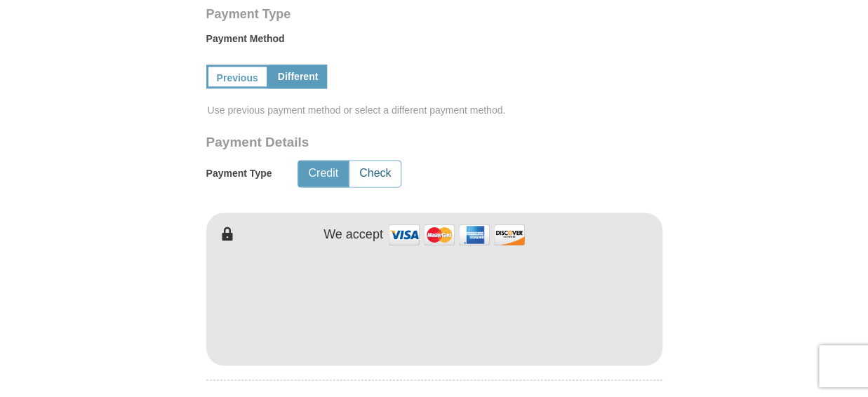  I want to click on a: Previous, so click(237, 76).